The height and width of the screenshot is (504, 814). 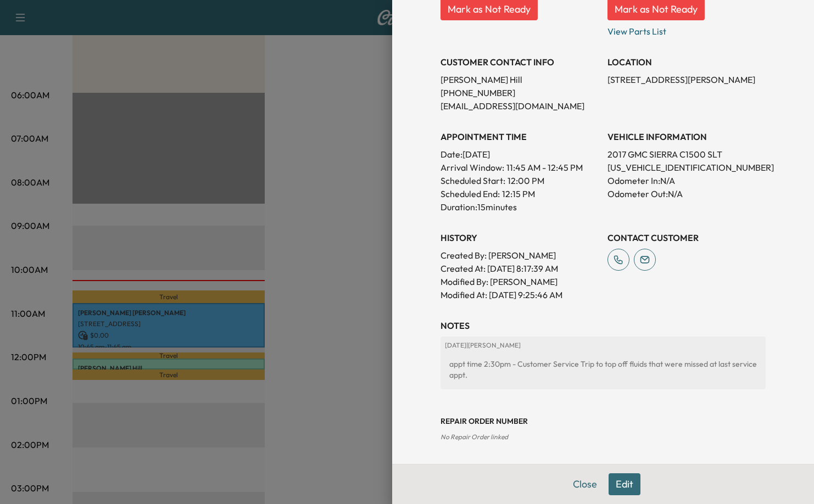 What do you see at coordinates (686, 137) in the screenshot?
I see `h3: VEHICLE INFORMATION` at bounding box center [686, 137].